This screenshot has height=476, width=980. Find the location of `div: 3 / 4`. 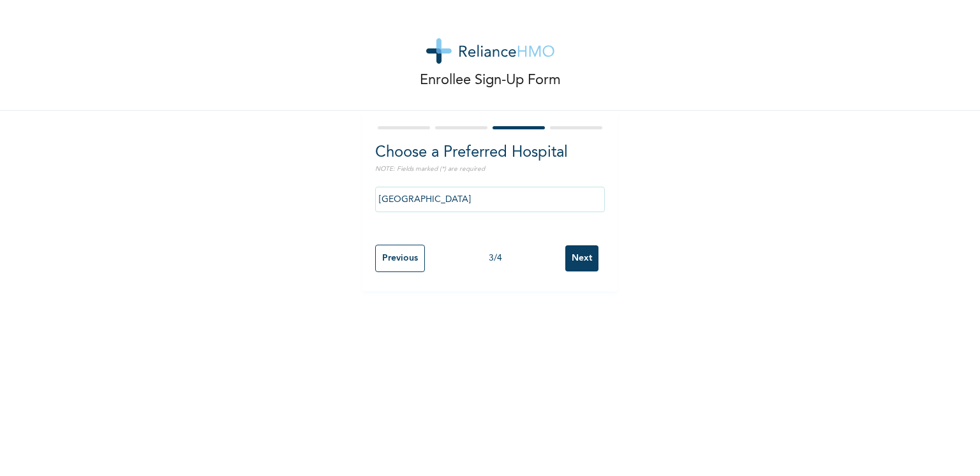

div: 3 / 4 is located at coordinates (495, 258).